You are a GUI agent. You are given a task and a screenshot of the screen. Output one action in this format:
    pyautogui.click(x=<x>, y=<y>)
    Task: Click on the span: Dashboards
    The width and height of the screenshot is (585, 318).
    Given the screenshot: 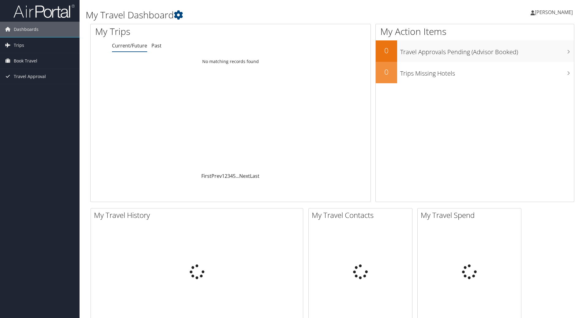 What is the action you would take?
    pyautogui.click(x=26, y=29)
    